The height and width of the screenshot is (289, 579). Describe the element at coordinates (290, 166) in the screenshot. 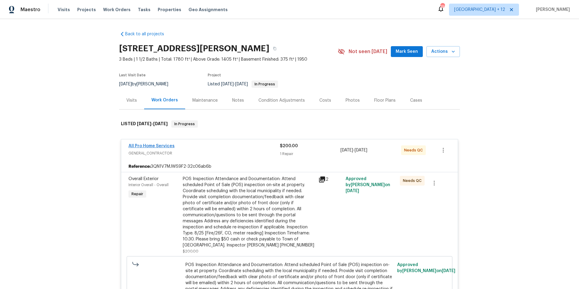

I see `div: 3QN1V7MJWS9F2-32c06ab6b` at that location.